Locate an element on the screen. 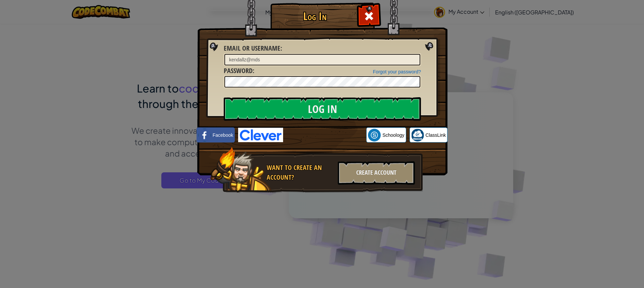 Image resolution: width=644 pixels, height=288 pixels. div: Create Account is located at coordinates (377, 173).